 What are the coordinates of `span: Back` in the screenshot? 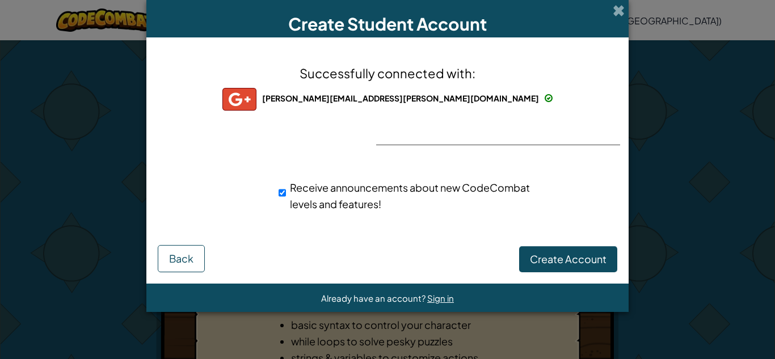 It's located at (181, 258).